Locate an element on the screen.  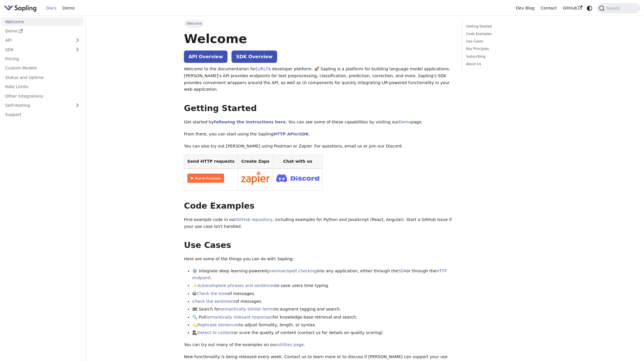
a: Rate Limits is located at coordinates (42, 87).